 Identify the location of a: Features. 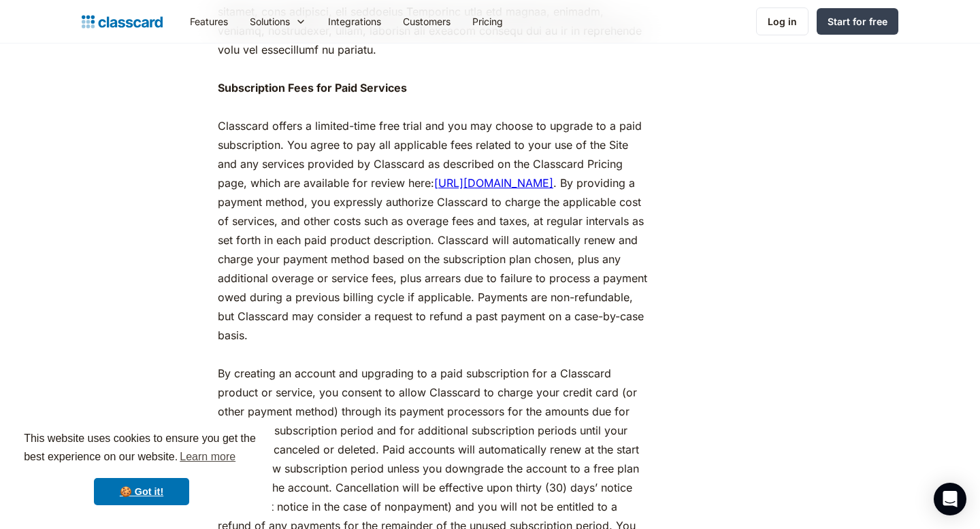
(209, 21).